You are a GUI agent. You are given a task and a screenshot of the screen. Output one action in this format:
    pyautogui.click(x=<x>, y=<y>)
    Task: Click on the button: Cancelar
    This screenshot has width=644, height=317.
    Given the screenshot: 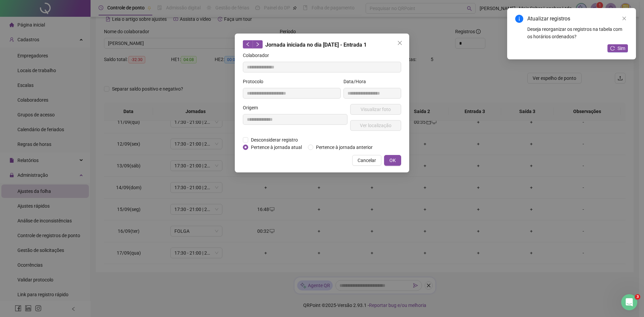 What is the action you would take?
    pyautogui.click(x=367, y=160)
    